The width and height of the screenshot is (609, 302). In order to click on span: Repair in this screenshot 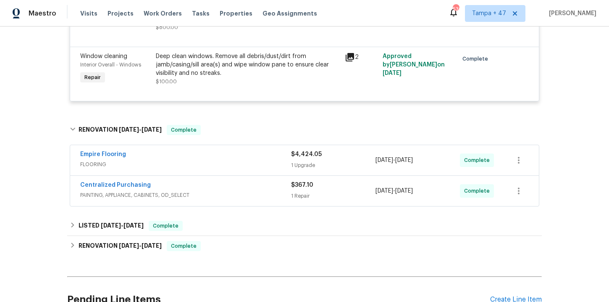, I will do `click(92, 77)`.